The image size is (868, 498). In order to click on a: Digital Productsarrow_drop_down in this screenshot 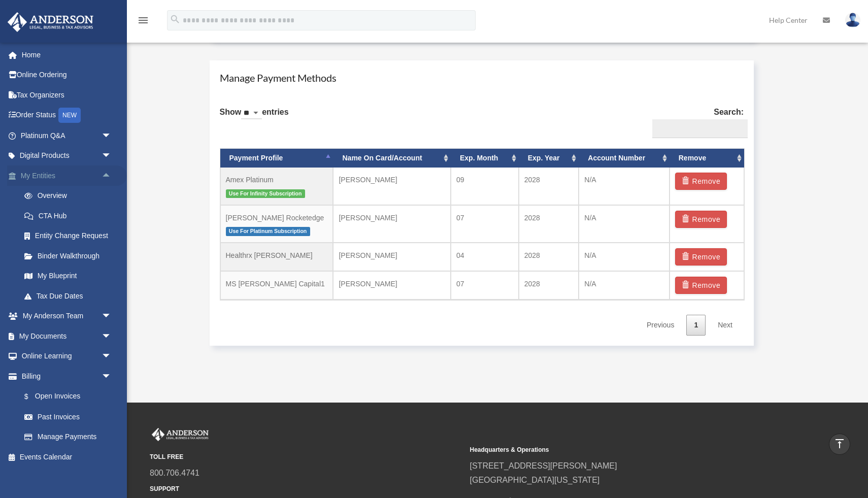, I will do `click(67, 155)`.